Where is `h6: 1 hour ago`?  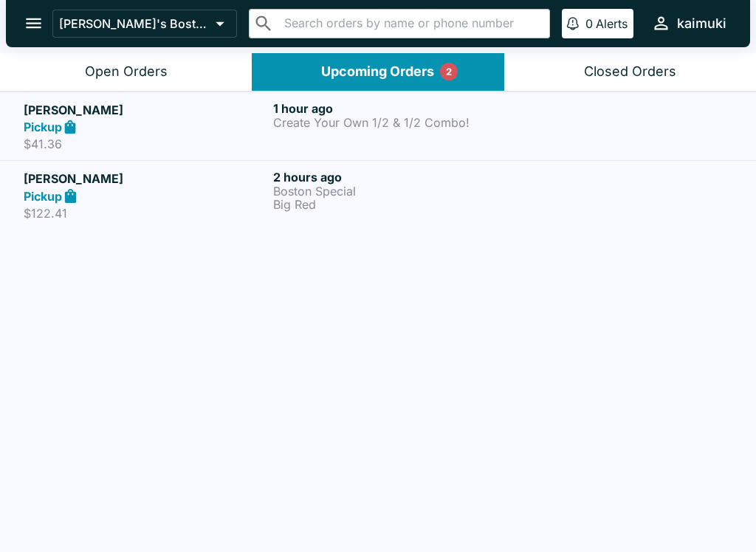 h6: 1 hour ago is located at coordinates (395, 109).